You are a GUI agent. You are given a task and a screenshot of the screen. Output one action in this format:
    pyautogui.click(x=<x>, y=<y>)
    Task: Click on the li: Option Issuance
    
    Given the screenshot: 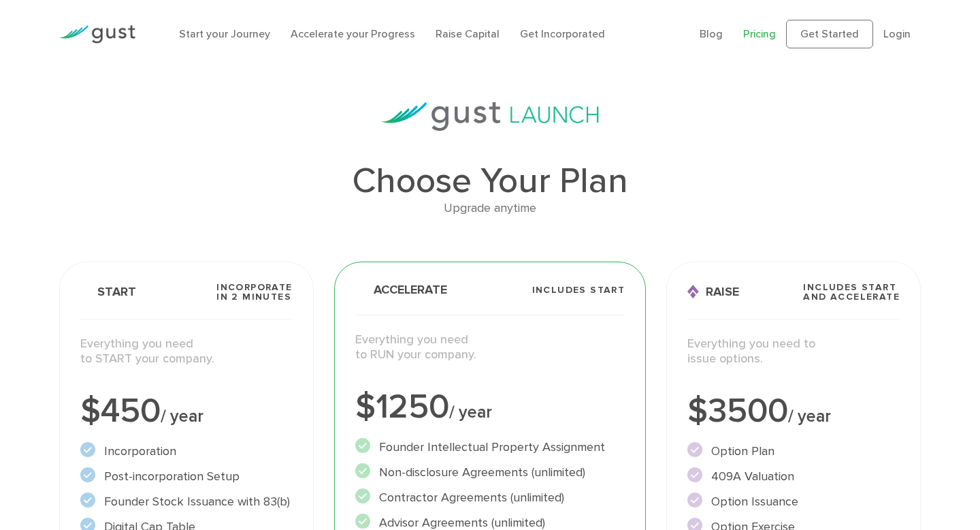 What is the action you would take?
    pyautogui.click(x=794, y=501)
    